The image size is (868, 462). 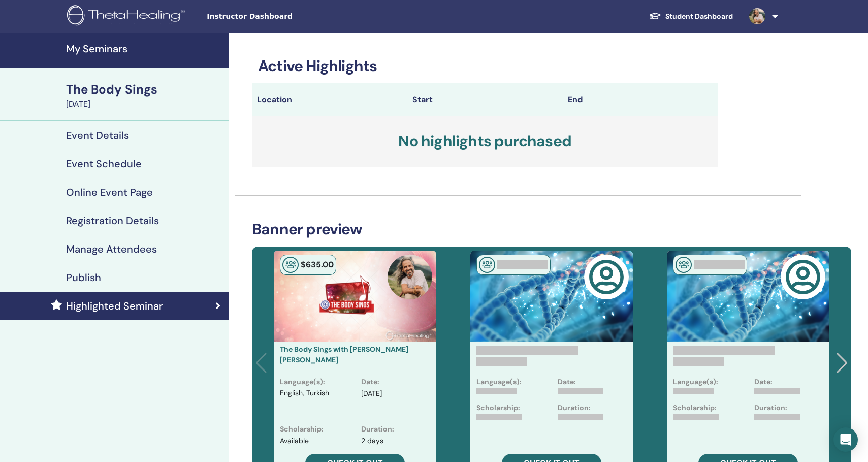 What do you see at coordinates (317, 264) in the screenshot?
I see `span: $ 635 .00` at bounding box center [317, 264].